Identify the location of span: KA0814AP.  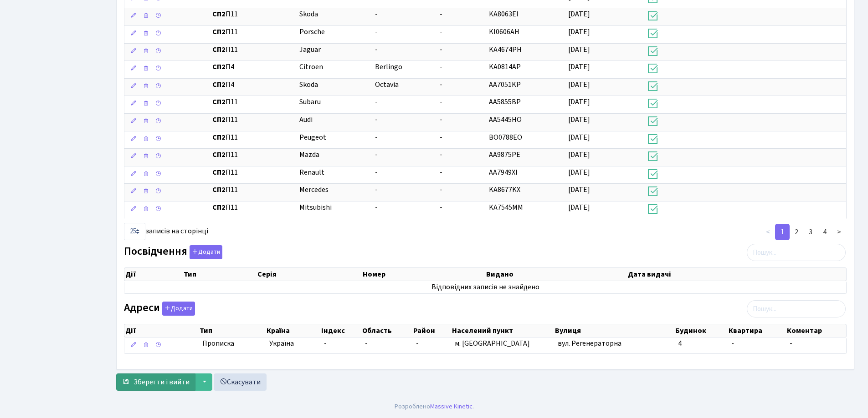
(505, 67).